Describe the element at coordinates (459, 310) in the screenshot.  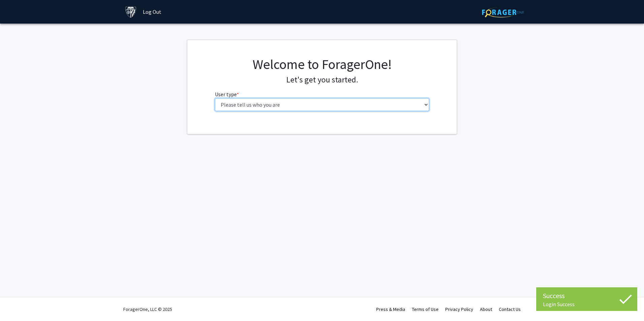
I see `a: Privacy Policy` at that location.